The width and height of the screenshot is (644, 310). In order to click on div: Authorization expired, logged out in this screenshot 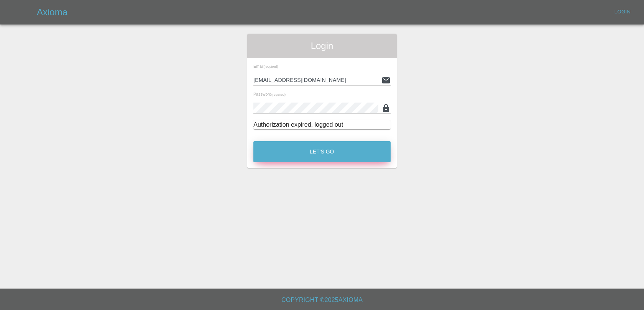, I will do `click(322, 125)`.